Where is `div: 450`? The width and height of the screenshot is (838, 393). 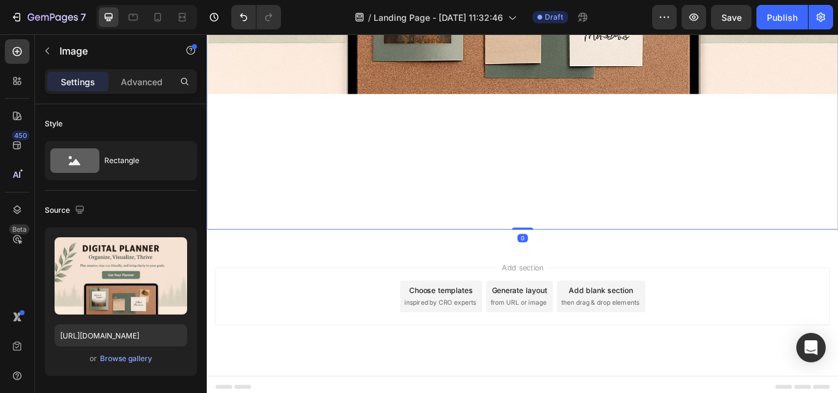
div: 450 is located at coordinates (20, 136).